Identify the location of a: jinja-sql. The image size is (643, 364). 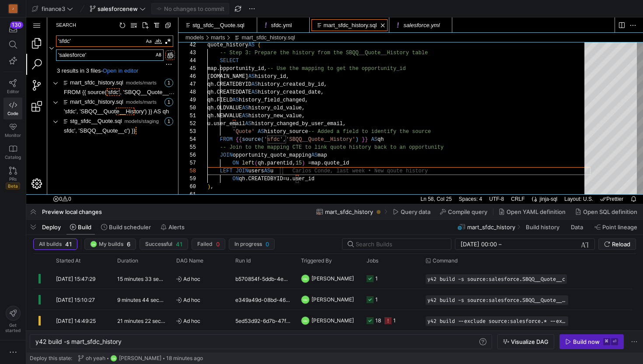
(523, 181).